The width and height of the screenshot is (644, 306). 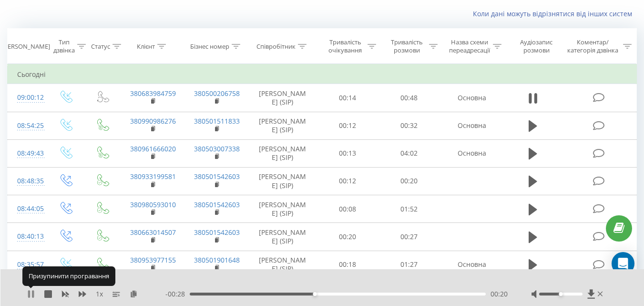 I want to click on div: Статус, so click(x=101, y=46).